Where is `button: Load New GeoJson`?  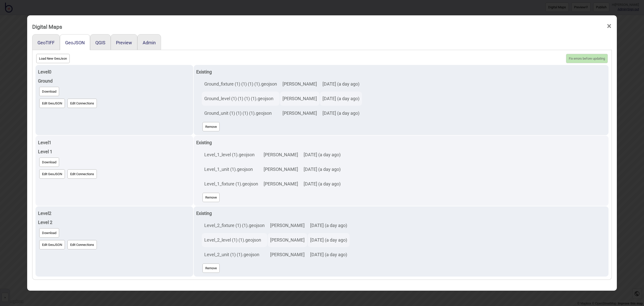 button: Load New GeoJson is located at coordinates (53, 59).